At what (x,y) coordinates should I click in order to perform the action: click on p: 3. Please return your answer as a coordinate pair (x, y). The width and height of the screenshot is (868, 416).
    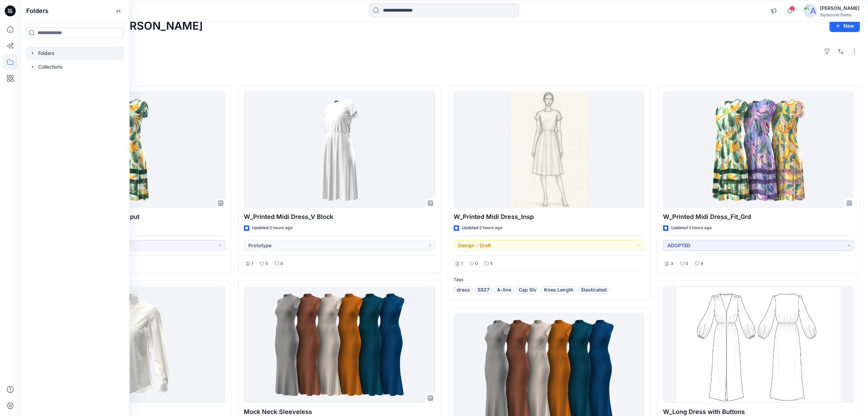
    Looking at the image, I should click on (672, 264).